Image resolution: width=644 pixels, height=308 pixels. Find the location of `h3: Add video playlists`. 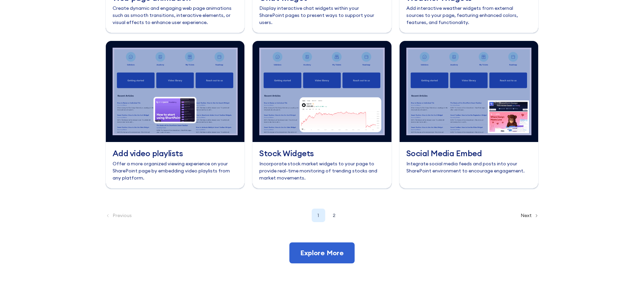

h3: Add video playlists is located at coordinates (175, 153).